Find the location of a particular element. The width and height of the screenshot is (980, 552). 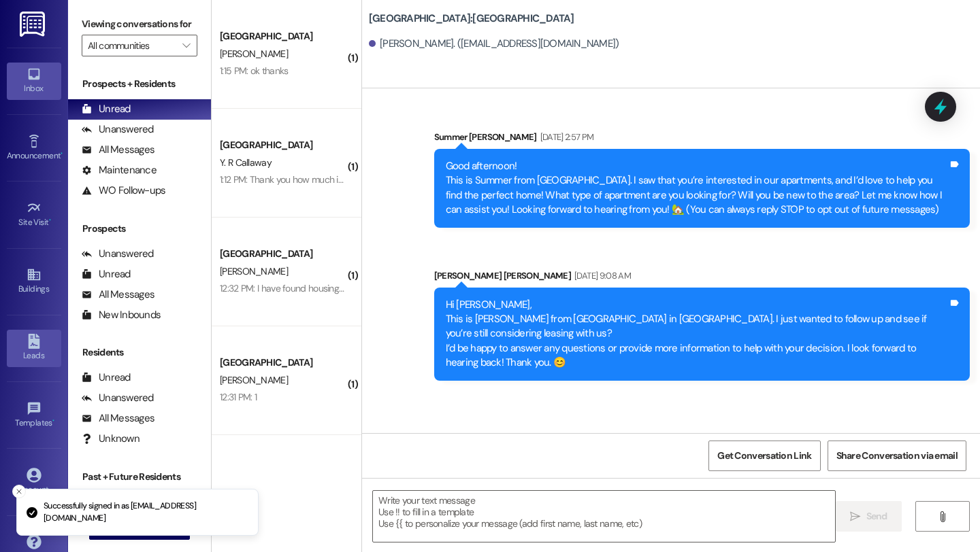

a: Buildings is located at coordinates (34, 281).